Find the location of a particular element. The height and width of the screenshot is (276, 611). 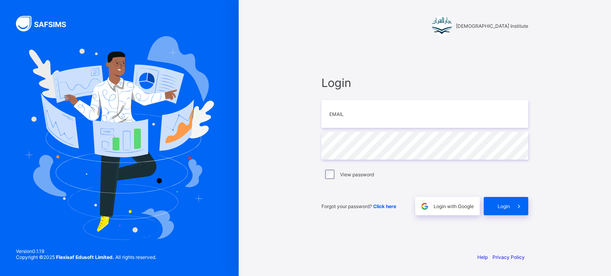

a: Help is located at coordinates (482, 257).